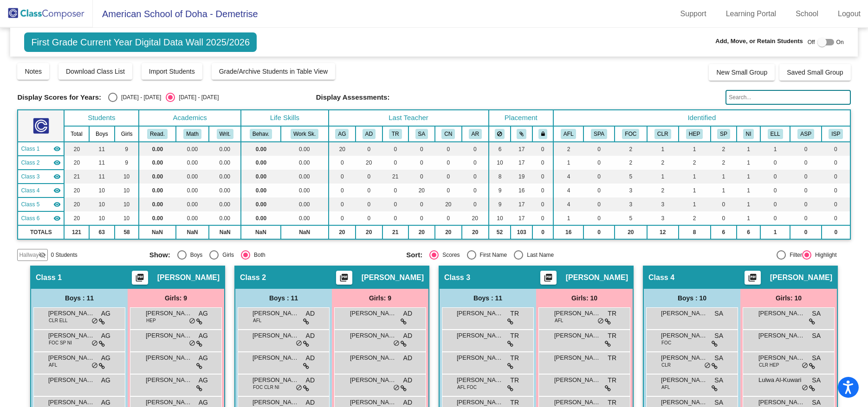  What do you see at coordinates (127, 134) in the screenshot?
I see `th: Girls` at bounding box center [127, 134].